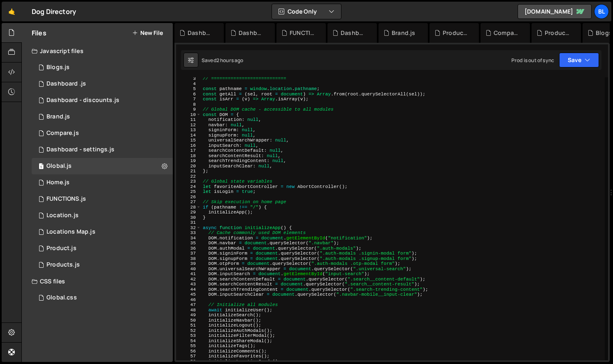 The image size is (613, 364). What do you see at coordinates (188, 228) in the screenshot?
I see `div: 32` at bounding box center [188, 228].